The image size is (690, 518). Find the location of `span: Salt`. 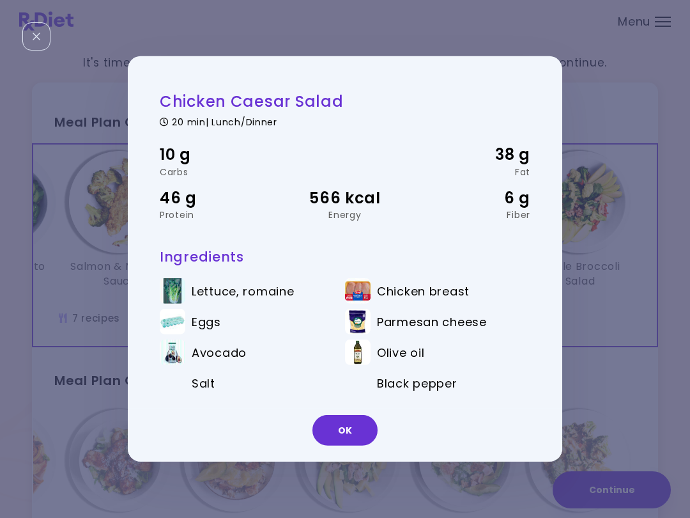

span: Salt is located at coordinates (203, 383).